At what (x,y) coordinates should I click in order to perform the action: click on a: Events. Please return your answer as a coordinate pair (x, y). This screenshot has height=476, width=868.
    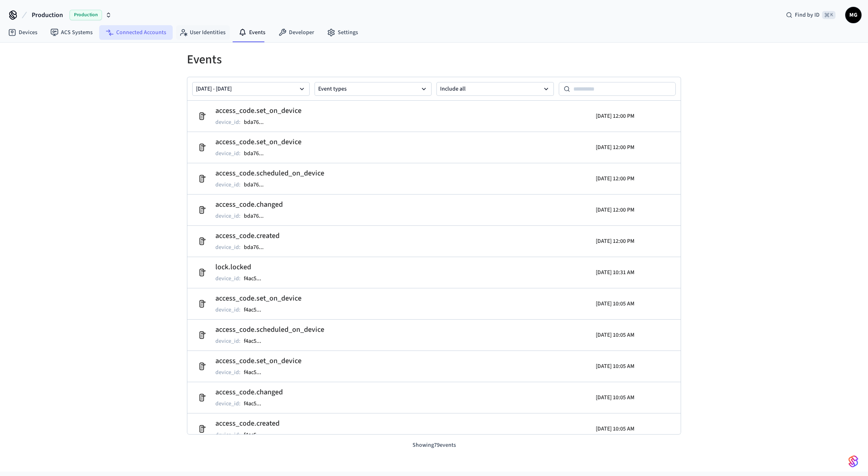
    Looking at the image, I should click on (252, 33).